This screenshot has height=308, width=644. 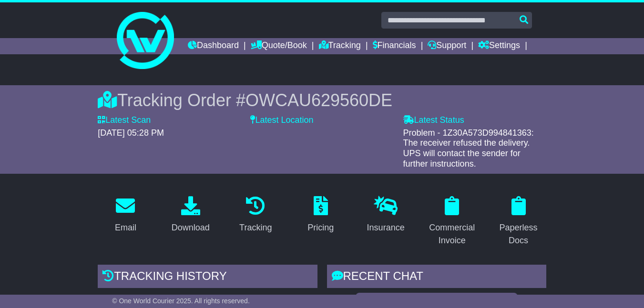 I want to click on div: Insurance, so click(x=385, y=228).